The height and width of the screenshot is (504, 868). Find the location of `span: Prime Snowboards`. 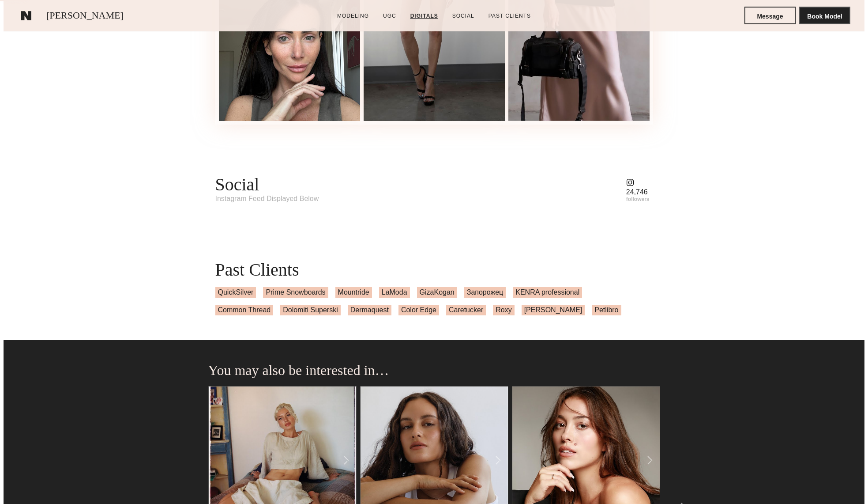

span: Prime Snowboards is located at coordinates (296, 292).